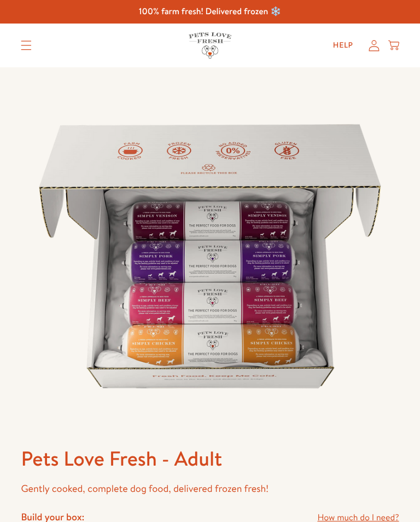 This screenshot has height=522, width=420. I want to click on a: Help, so click(343, 45).